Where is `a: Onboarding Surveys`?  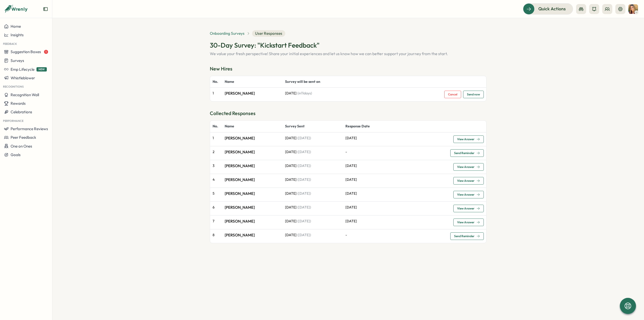
a: Onboarding Surveys is located at coordinates (227, 33).